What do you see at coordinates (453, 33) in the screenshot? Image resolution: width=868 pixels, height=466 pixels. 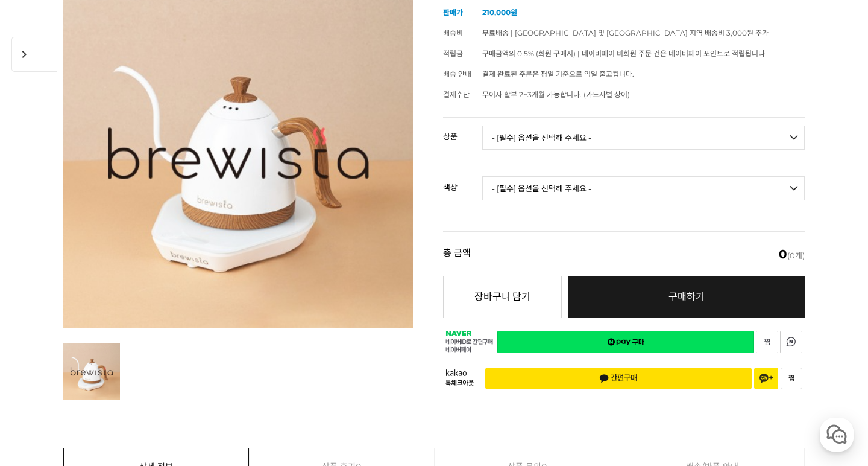 I see `span: 배송비` at bounding box center [453, 33].